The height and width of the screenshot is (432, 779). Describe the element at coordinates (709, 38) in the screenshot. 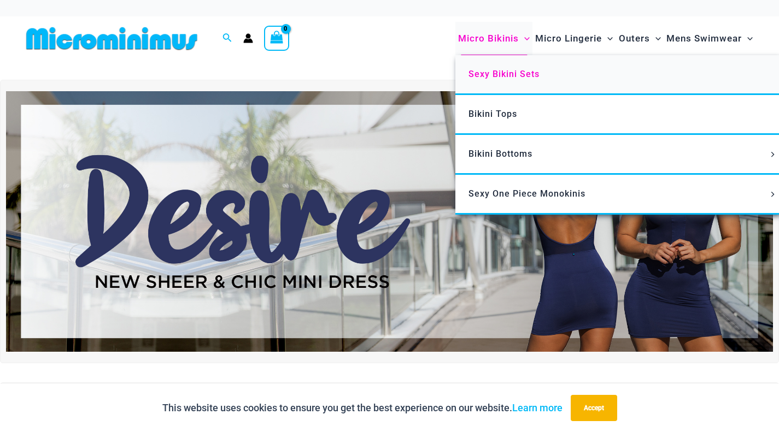

I see `a: Mens SwimwearMenu ToggleMenu Toggle` at that location.